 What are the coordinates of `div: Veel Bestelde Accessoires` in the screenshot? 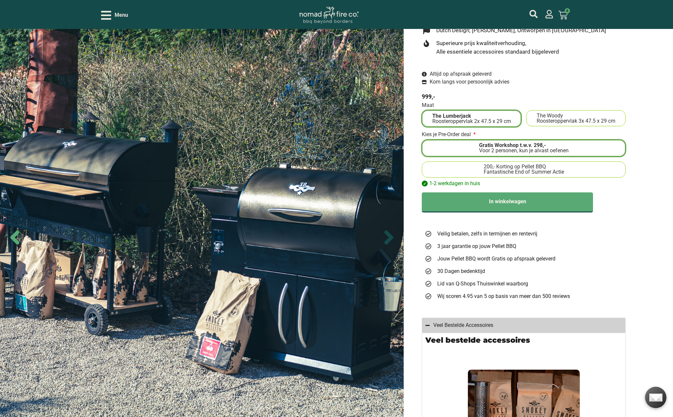 It's located at (463, 325).